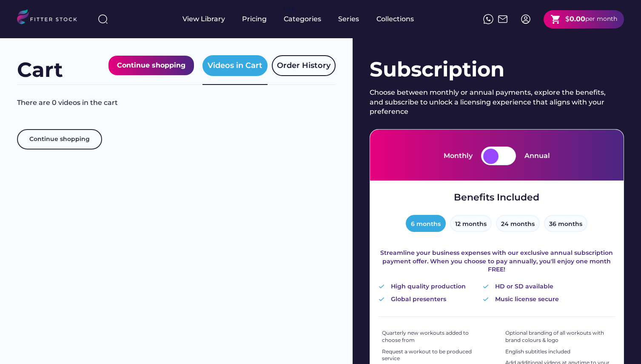 The height and width of the screenshot is (364, 641). What do you see at coordinates (435, 337) in the screenshot?
I see `div: Quarterly new workouts added to choose from` at bounding box center [435, 337].